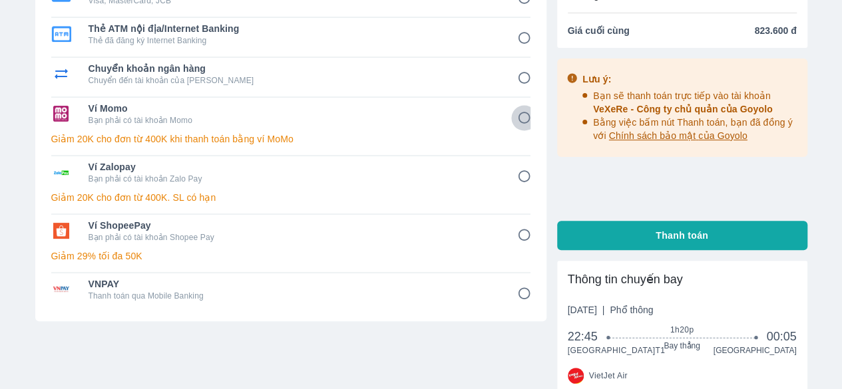 The image size is (842, 389). What do you see at coordinates (683, 102) in the screenshot?
I see `span: Bạn sẽ thanh toán trực tiếp vào tài khoản` at bounding box center [683, 102].